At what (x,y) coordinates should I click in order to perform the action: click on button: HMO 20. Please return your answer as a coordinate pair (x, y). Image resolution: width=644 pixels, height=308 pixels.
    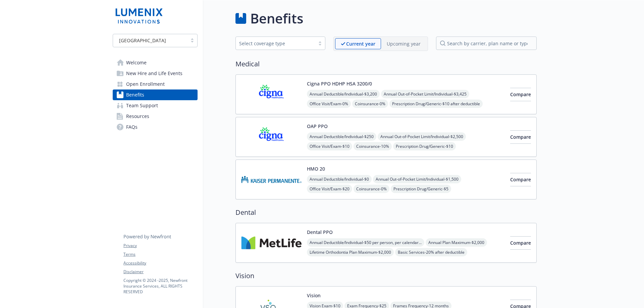
    Looking at the image, I should click on (316, 168).